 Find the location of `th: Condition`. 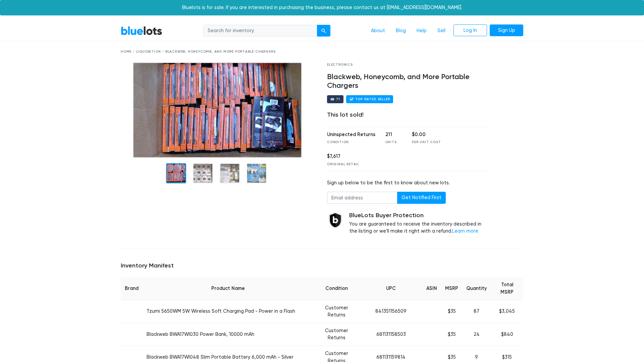

th: Condition is located at coordinates (336, 288).